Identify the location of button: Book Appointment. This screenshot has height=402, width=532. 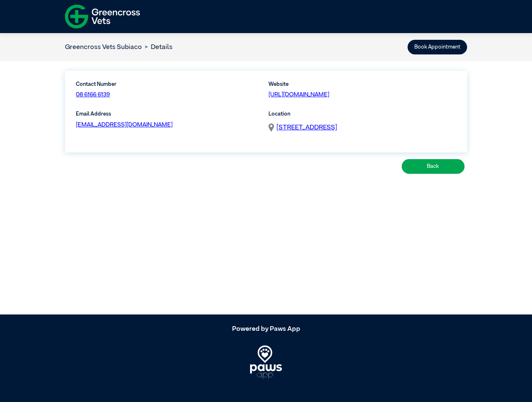
(438, 47).